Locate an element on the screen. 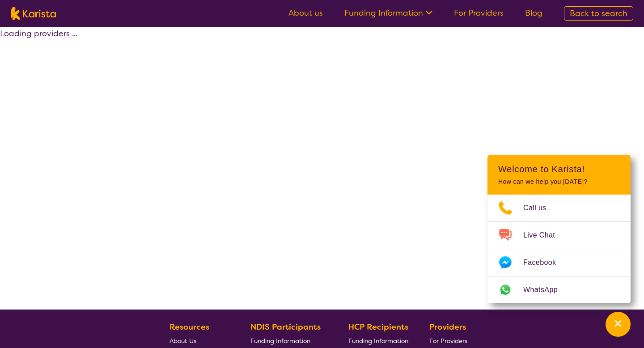 This screenshot has height=348, width=644. b: NDIS Participants is located at coordinates (285, 327).